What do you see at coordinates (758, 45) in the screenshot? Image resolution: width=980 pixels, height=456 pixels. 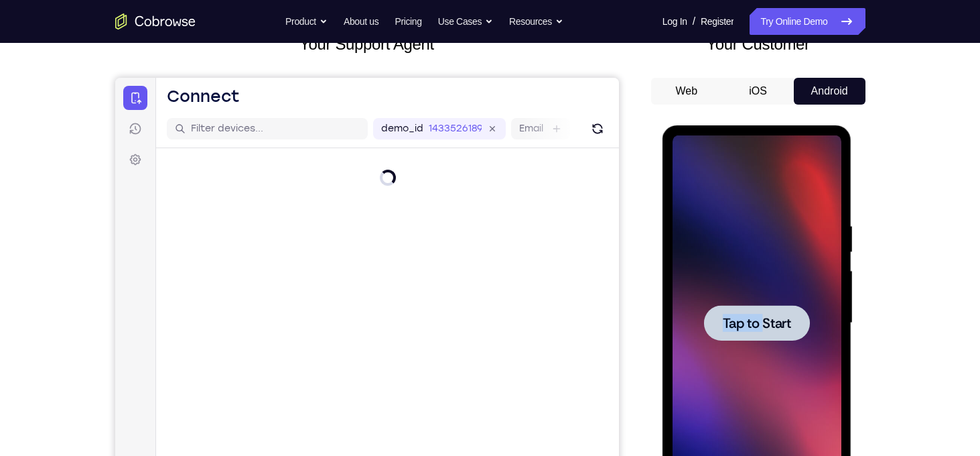 I see `h2: Your Customer` at bounding box center [758, 45].